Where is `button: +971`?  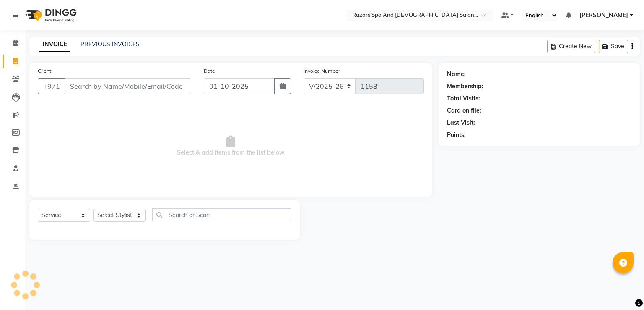 button: +971 is located at coordinates (51, 86).